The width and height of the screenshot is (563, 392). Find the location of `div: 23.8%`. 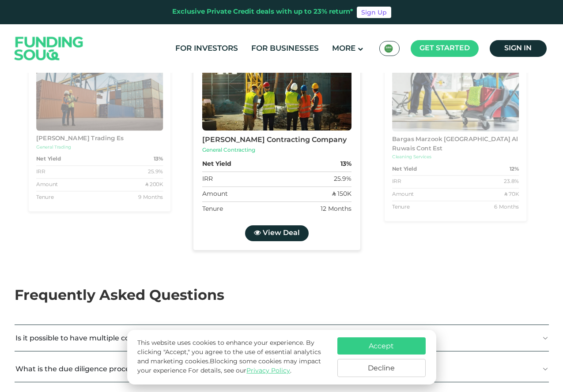

div: 23.8% is located at coordinates (511, 182).